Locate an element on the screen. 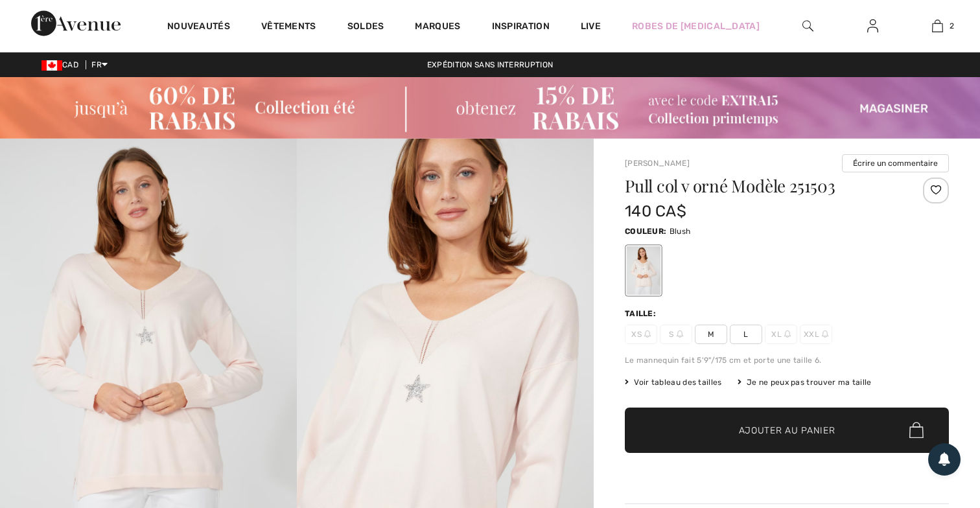 The height and width of the screenshot is (508, 980). div: Je ne peux pas trouver ma taille is located at coordinates (804, 382).